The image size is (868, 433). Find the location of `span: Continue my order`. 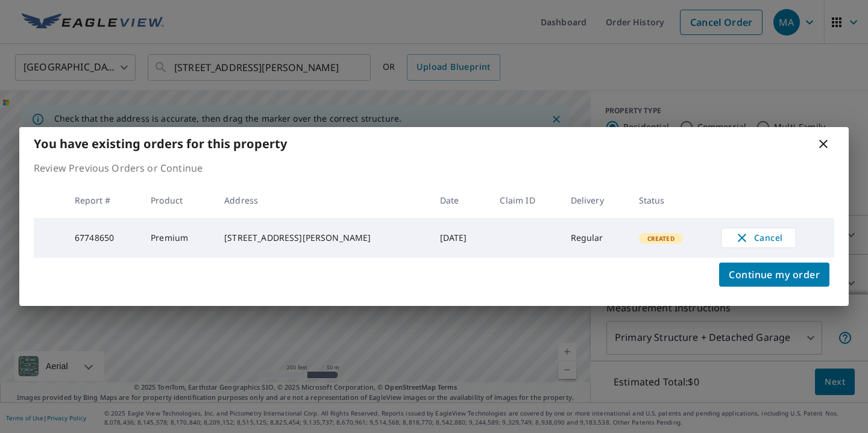

span: Continue my order is located at coordinates (774, 275).